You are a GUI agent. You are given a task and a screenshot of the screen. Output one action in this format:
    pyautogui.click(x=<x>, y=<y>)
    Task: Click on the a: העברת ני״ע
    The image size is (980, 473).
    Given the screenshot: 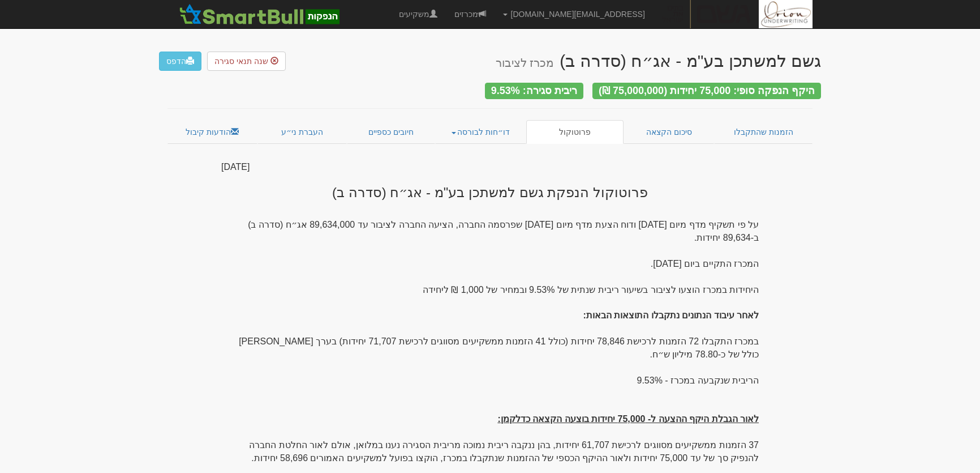 What is the action you would take?
    pyautogui.click(x=302, y=132)
    